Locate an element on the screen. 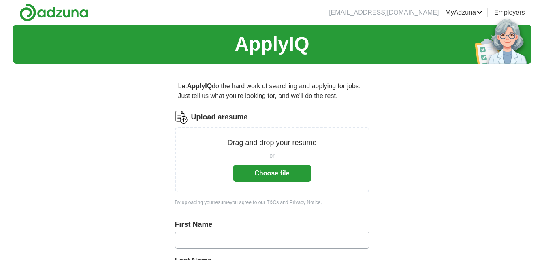 The width and height of the screenshot is (544, 260). p: Drag and drop your resume is located at coordinates (272, 142).